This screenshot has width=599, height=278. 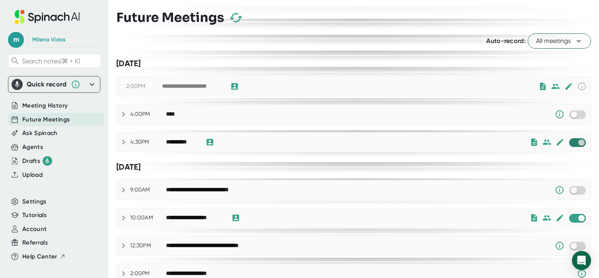 What do you see at coordinates (34, 202) in the screenshot?
I see `span: Settings` at bounding box center [34, 202].